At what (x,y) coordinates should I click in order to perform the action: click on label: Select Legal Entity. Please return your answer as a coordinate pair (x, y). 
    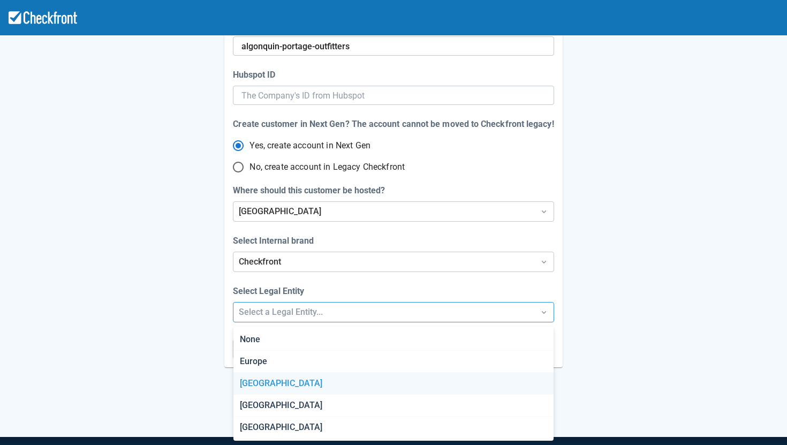
    Looking at the image, I should click on (271, 291).